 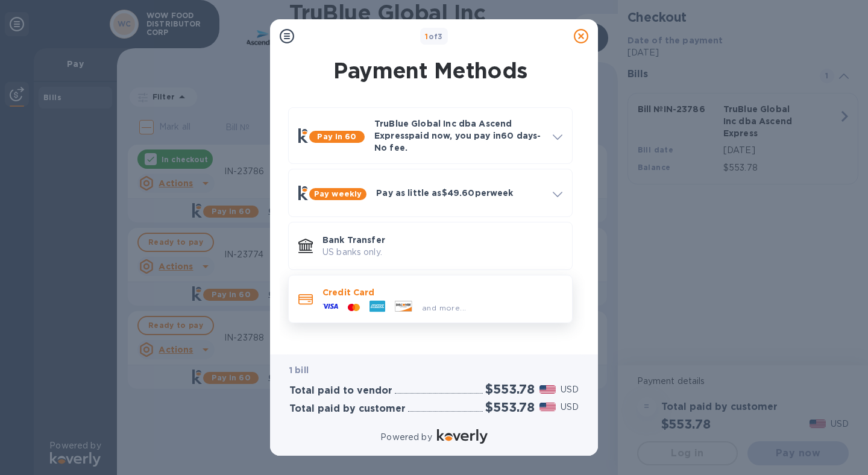 What do you see at coordinates (430, 71) in the screenshot?
I see `h1: Payment Methods` at bounding box center [430, 71].